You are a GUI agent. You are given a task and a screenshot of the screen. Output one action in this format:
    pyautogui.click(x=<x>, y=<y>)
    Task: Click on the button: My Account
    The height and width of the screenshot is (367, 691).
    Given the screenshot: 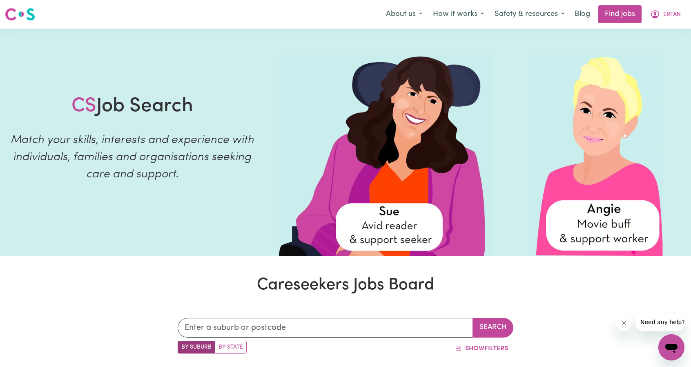 What is the action you would take?
    pyautogui.click(x=666, y=14)
    